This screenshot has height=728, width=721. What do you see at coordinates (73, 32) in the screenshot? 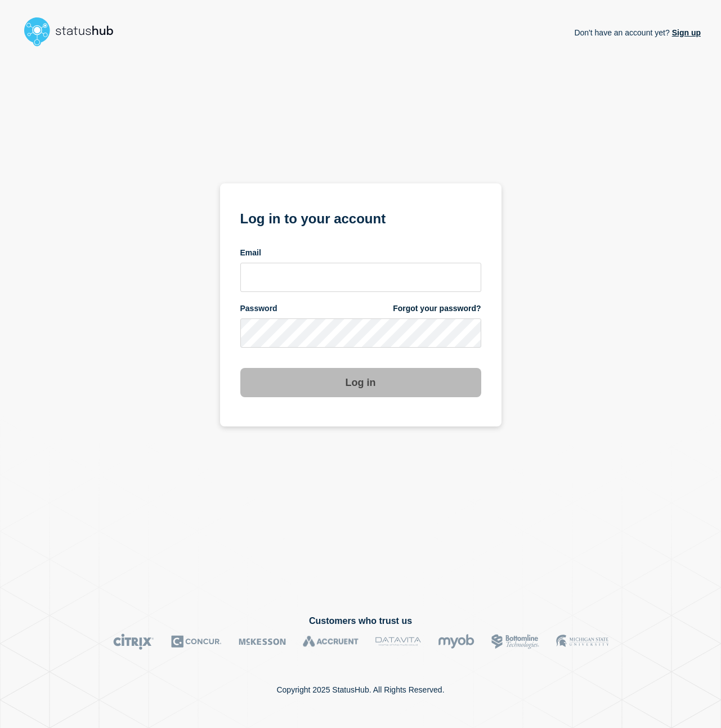
I see `img: StatusHub logo` at bounding box center [73, 32].